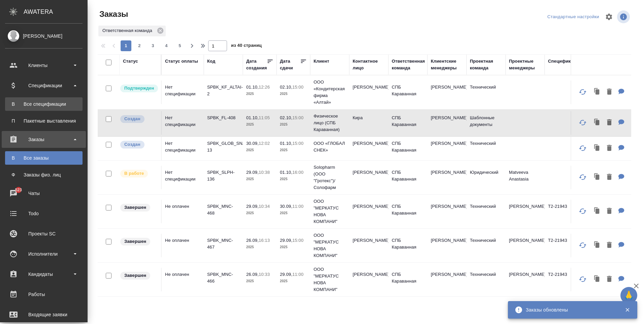 Image resolution: width=644 pixels, height=324 pixels. I want to click on p: 10:33, so click(264, 274).